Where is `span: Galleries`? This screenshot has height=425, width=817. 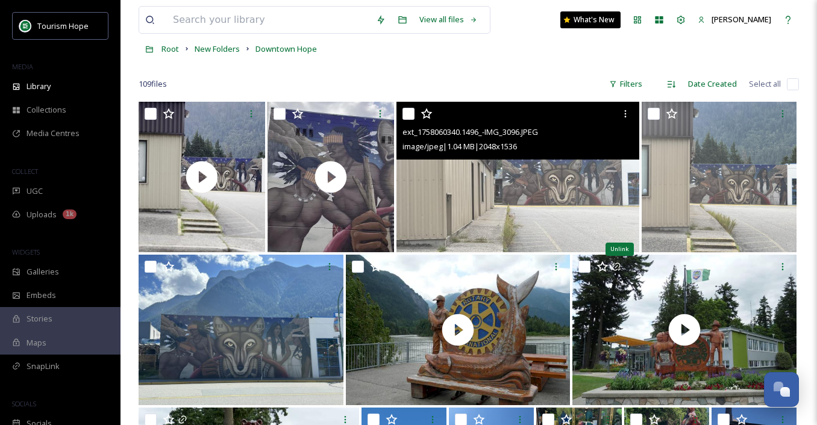
span: Galleries is located at coordinates (43, 272).